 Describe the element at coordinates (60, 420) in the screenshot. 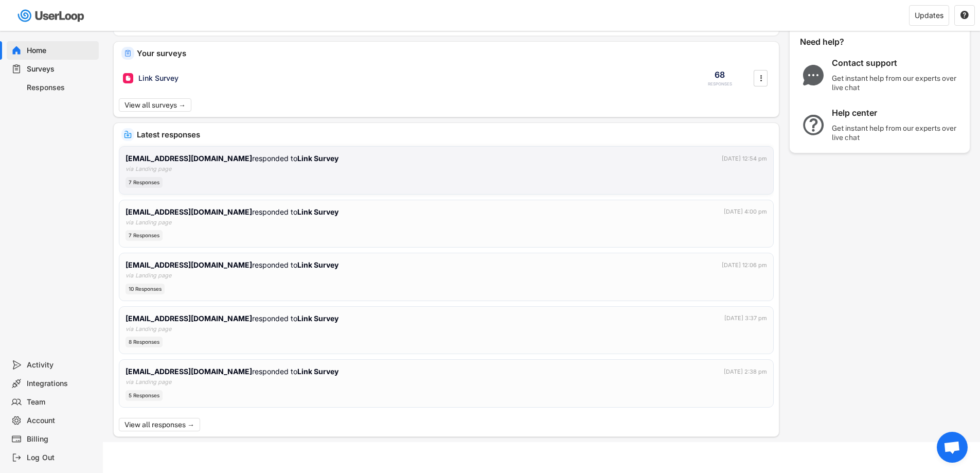

I see `div: Account` at that location.